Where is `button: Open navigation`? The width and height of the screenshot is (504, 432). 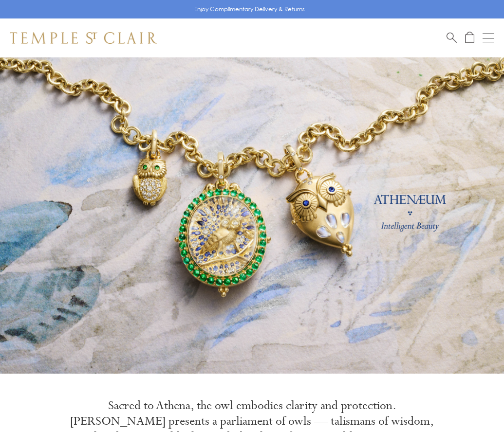
button: Open navigation is located at coordinates (488, 38).